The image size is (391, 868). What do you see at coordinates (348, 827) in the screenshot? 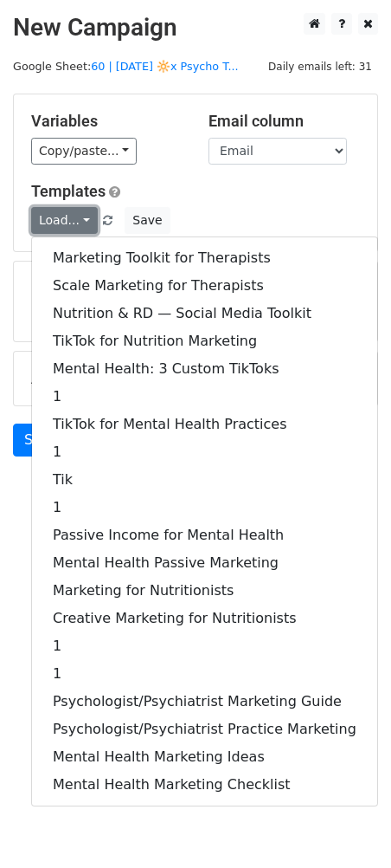
I see `div: Chat Widget` at bounding box center [348, 827].